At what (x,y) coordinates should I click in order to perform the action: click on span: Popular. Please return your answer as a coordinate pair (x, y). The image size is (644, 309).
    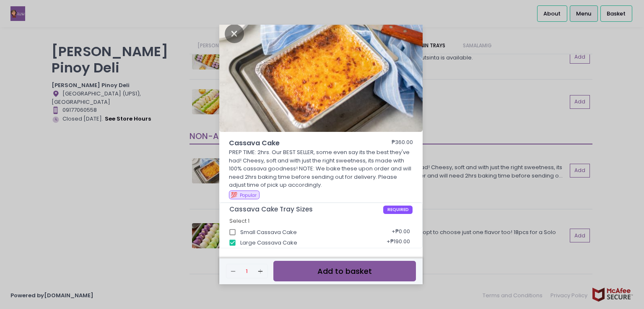
    Looking at the image, I should click on (248, 195).